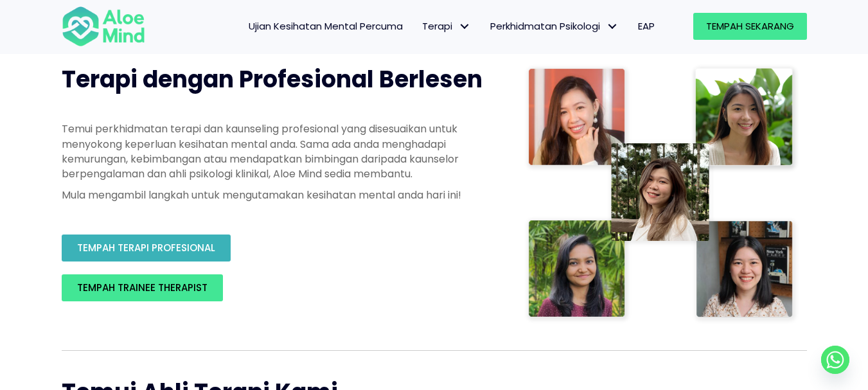  I want to click on a: TEMPAH TERAPI PROFESIONAL, so click(146, 248).